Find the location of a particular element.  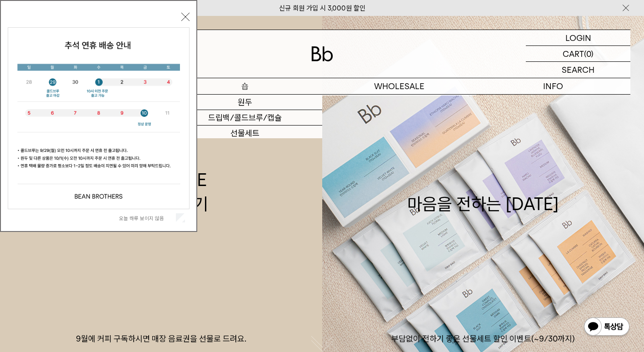

img: 로고 is located at coordinates (322, 54).